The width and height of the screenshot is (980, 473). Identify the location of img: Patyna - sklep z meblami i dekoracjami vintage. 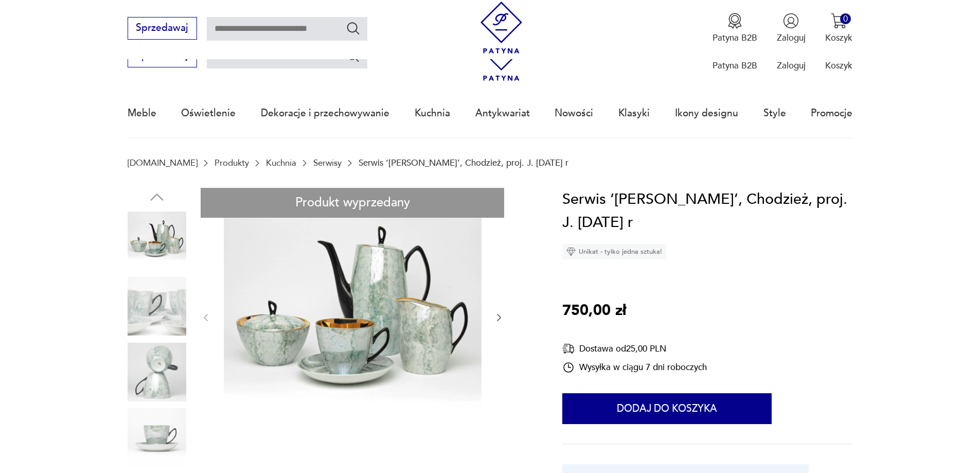
(501, 27).